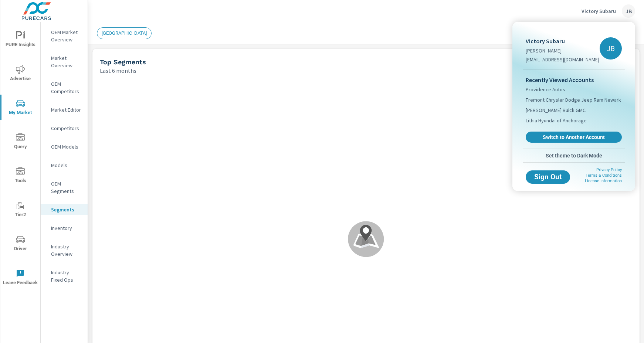 The height and width of the screenshot is (343, 644). Describe the element at coordinates (574, 137) in the screenshot. I see `a: Switch to Another Account` at that location.